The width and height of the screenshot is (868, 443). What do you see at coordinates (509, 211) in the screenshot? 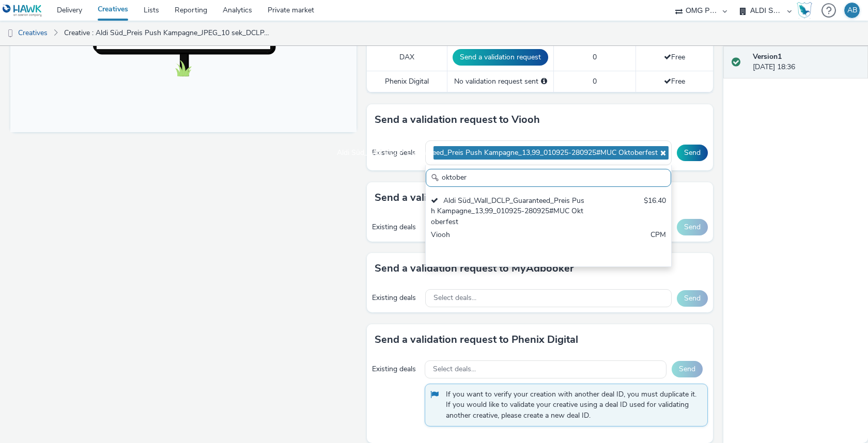
I see `div: Aldi Süd_Wall_DCLP_Guaranteed_Preis Push Kampagne_13,99_010925-280925#MUC Oktoberfest` at bounding box center [509, 211].